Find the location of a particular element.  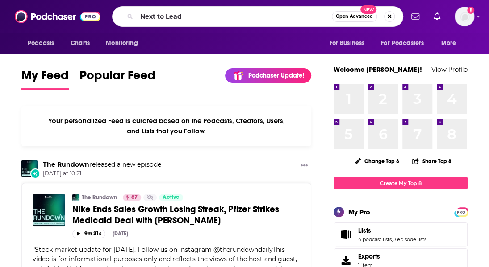

a: Nike Ends Sales Growth Losing Streak, Pfizer Strikes Medicaid Deal with Trump is located at coordinates (49, 210).